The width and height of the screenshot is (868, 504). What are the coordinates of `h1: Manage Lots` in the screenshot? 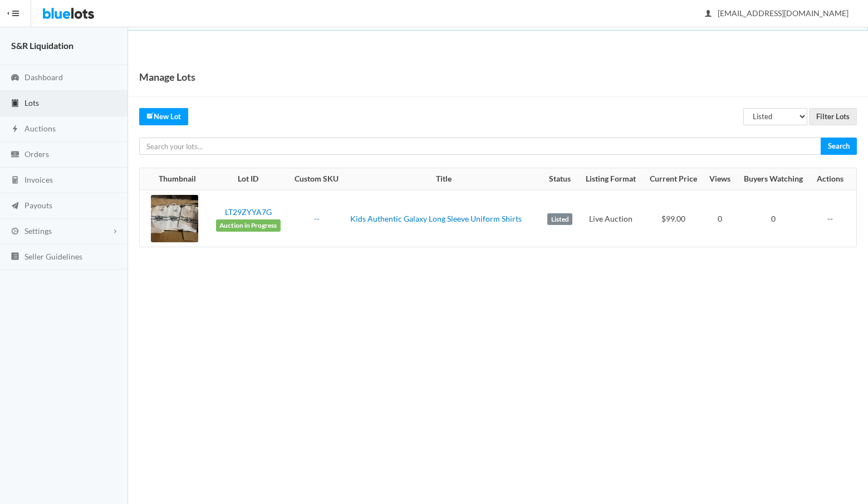 It's located at (167, 77).